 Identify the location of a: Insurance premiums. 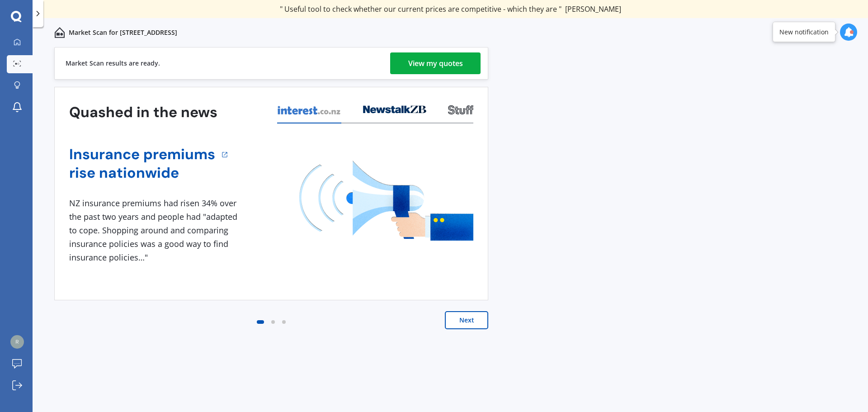
(142, 154).